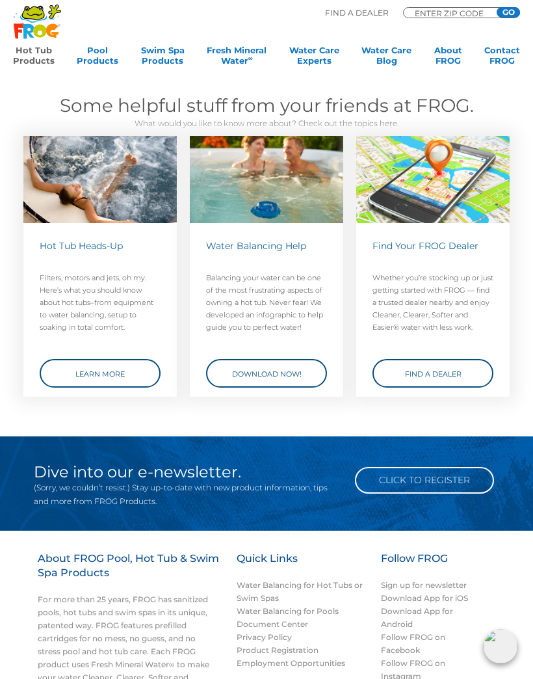 The image size is (533, 679). I want to click on a: Learn More, so click(100, 373).